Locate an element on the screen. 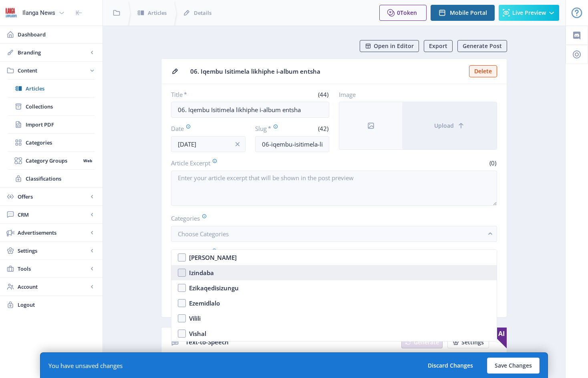 Image resolution: width=588 pixels, height=378 pixels. span: Category Groups is located at coordinates (53, 161).